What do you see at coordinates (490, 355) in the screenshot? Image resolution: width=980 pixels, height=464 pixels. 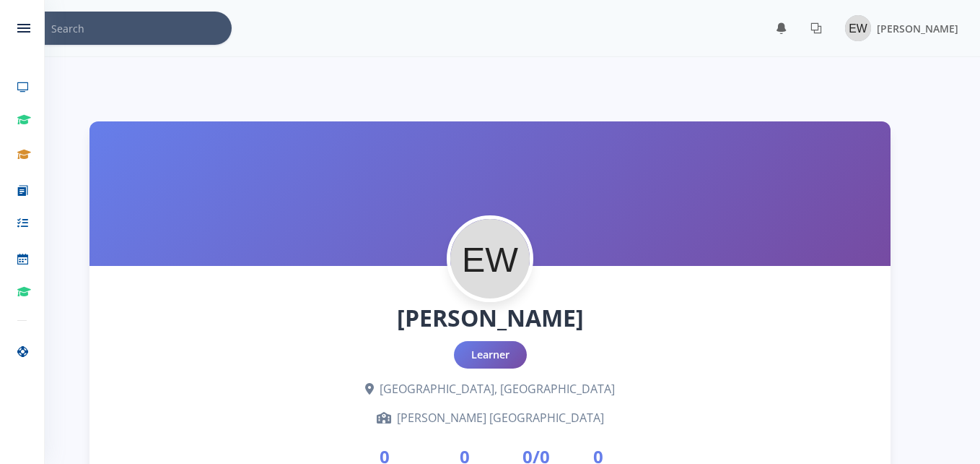 I see `div: Learner` at bounding box center [490, 355].